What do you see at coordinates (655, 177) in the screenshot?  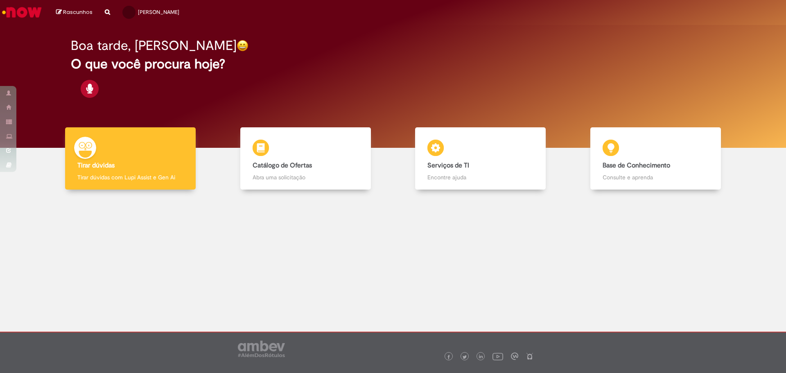 I see `p: Consulte e aprenda` at bounding box center [655, 177].